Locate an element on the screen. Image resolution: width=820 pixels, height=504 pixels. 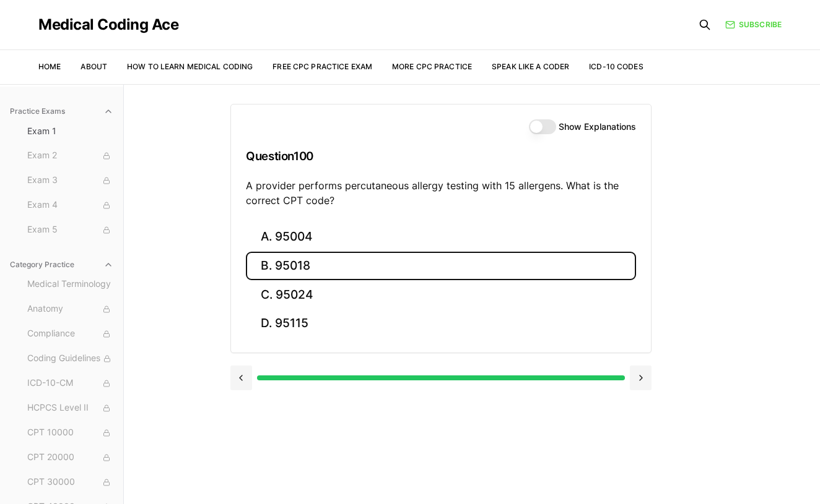
span: HCPCS Level II is located at coordinates (70, 408).